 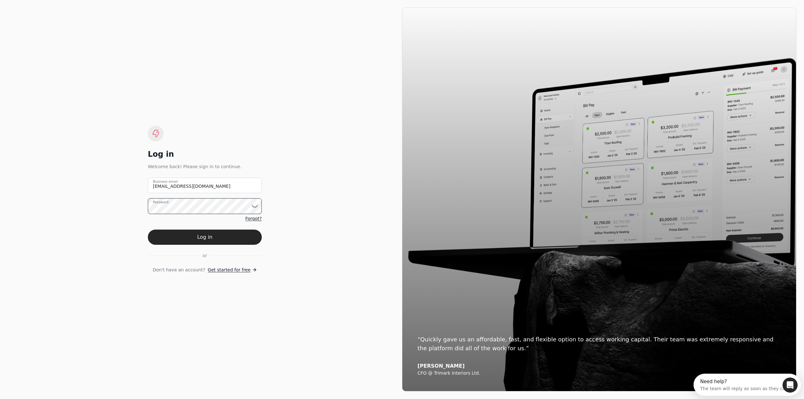 What do you see at coordinates (205, 255) in the screenshot?
I see `span: or` at bounding box center [205, 255].